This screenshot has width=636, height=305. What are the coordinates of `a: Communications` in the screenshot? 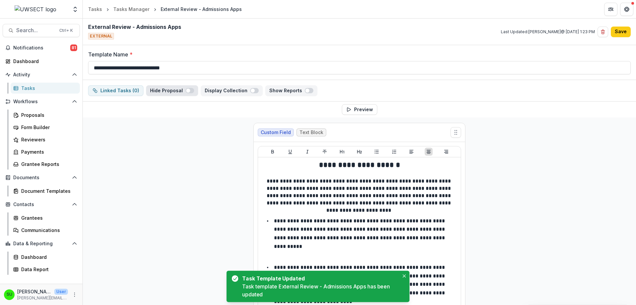 It's located at (45, 230).